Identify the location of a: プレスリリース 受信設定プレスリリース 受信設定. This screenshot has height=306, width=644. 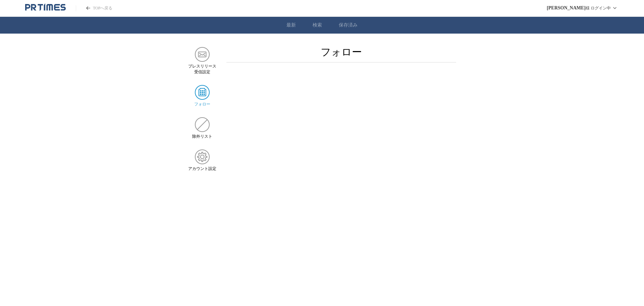
(202, 61).